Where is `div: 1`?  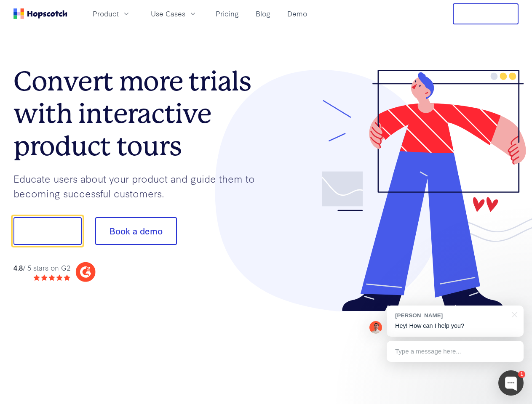 div: 1 is located at coordinates (522, 374).